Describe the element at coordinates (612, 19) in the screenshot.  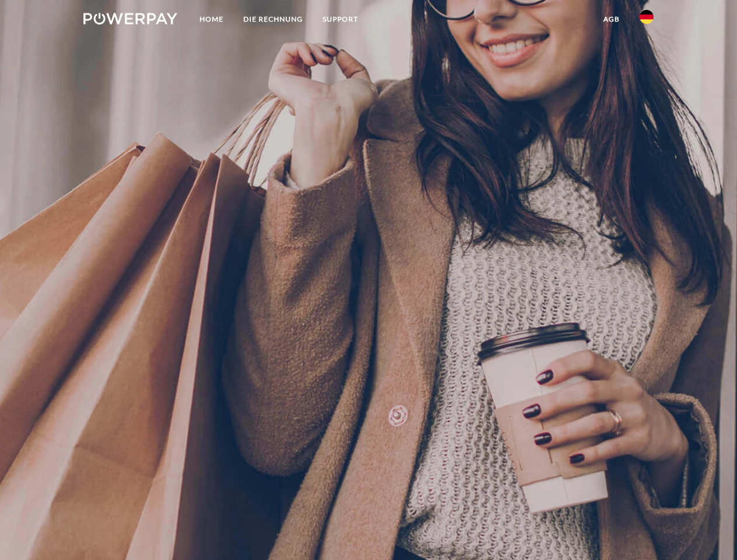
I see `a: agb` at that location.